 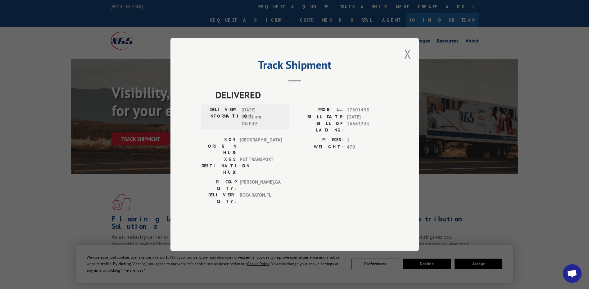 I want to click on label: DELIVERY INFORMATION:, so click(x=221, y=117).